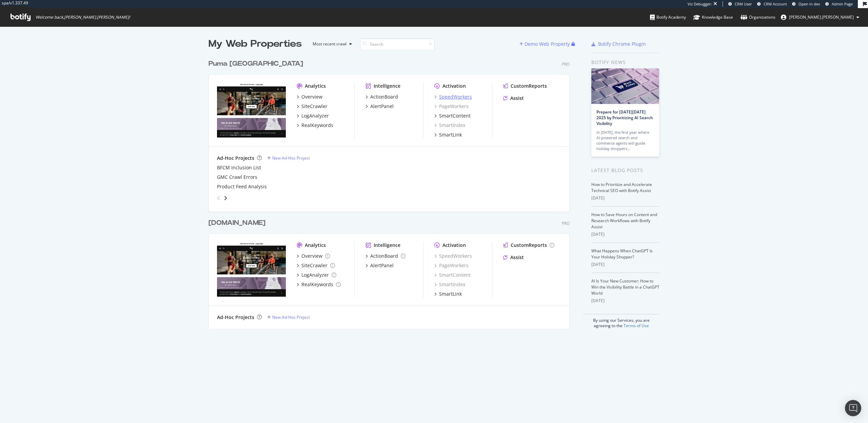 Image resolution: width=868 pixels, height=423 pixels. Describe the element at coordinates (699, 4) in the screenshot. I see `div: Viz Debugger:` at that location.